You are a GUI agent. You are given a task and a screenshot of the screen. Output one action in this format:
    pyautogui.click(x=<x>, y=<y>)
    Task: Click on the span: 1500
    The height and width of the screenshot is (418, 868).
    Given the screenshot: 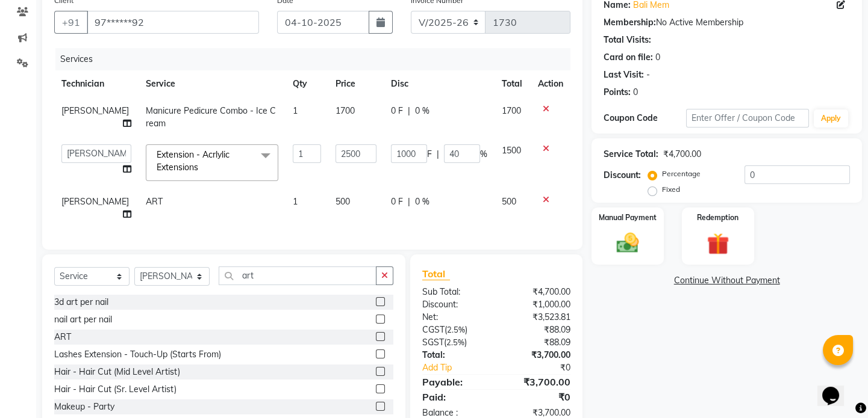 What is the action you would take?
    pyautogui.click(x=512, y=150)
    